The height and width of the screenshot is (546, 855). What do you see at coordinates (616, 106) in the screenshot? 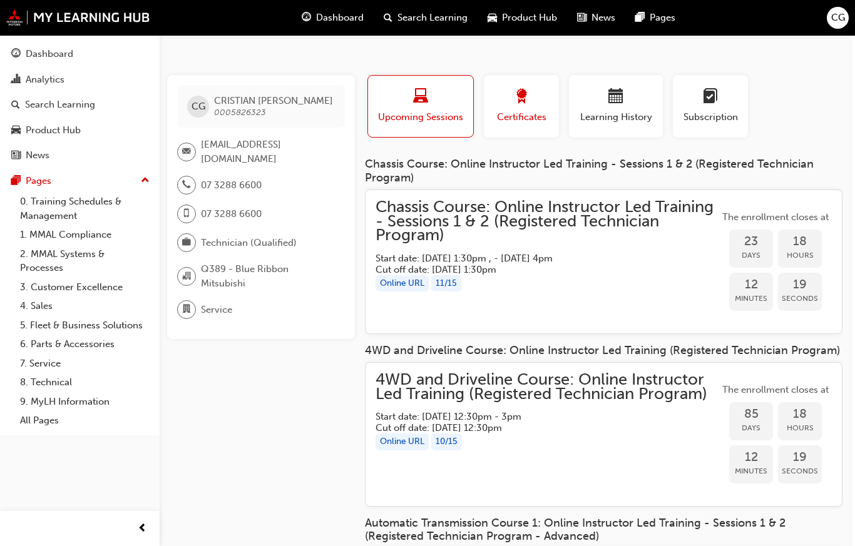
I see `button: Learning History` at bounding box center [616, 106].